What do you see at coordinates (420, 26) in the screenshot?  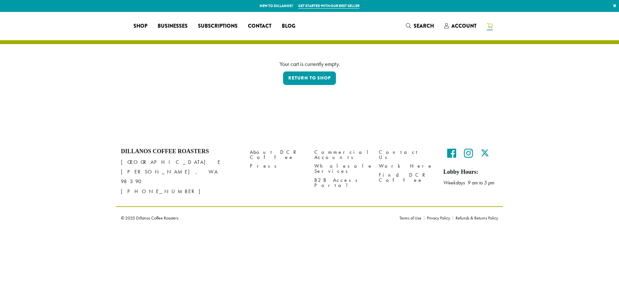 I see `a: Search` at bounding box center [420, 26].